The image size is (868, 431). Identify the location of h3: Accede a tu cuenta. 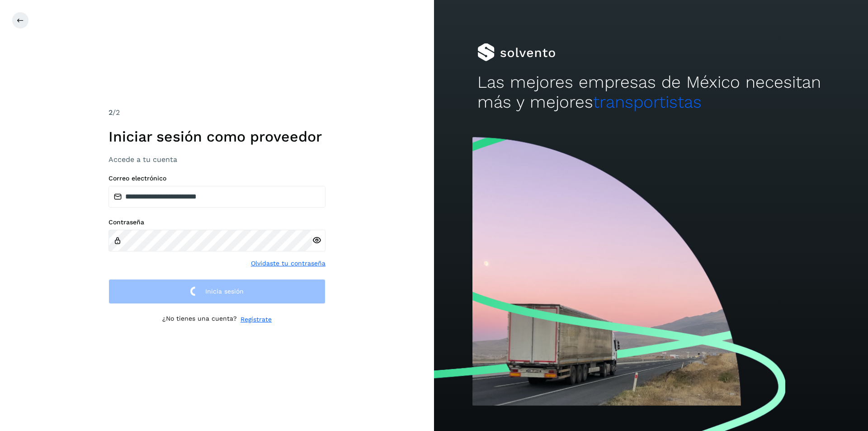
(217, 159).